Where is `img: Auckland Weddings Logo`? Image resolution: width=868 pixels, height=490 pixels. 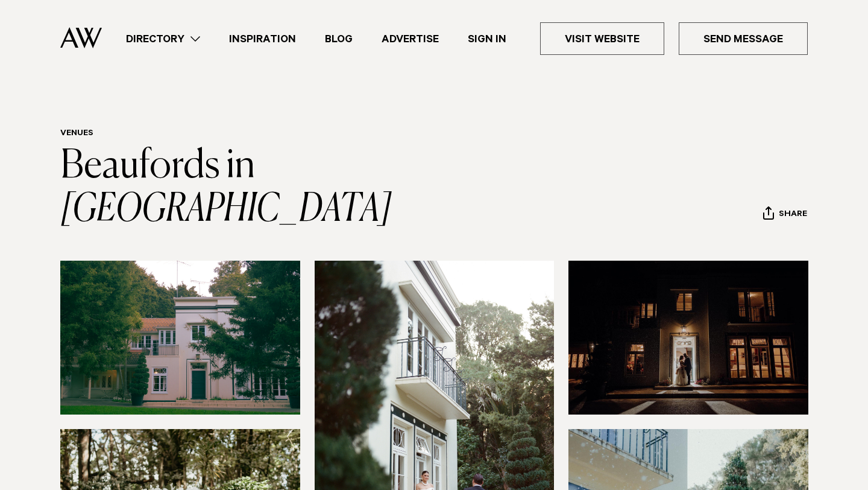
img: Auckland Weddings Logo is located at coordinates (81, 37).